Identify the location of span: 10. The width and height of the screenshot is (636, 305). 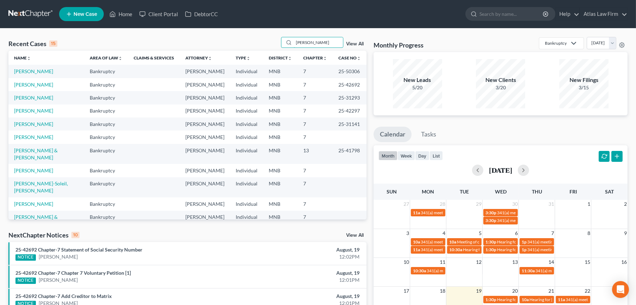
(406, 262).